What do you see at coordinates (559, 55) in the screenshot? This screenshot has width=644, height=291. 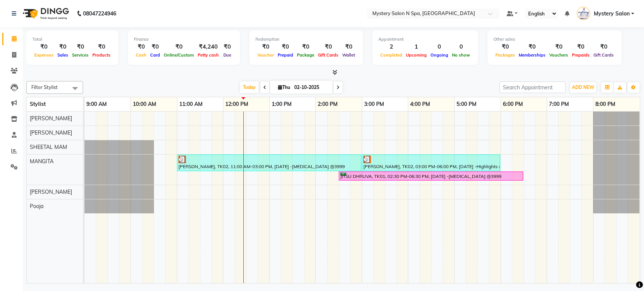 I see `span: Vouchers` at bounding box center [559, 55].